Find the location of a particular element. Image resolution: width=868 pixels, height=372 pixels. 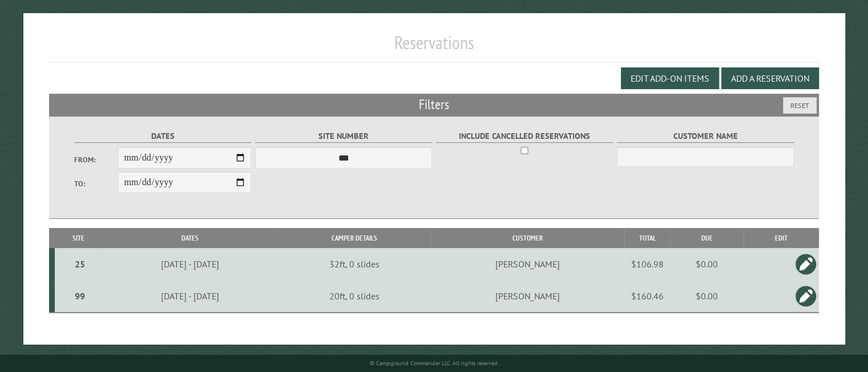

th: Customer is located at coordinates (528, 238).